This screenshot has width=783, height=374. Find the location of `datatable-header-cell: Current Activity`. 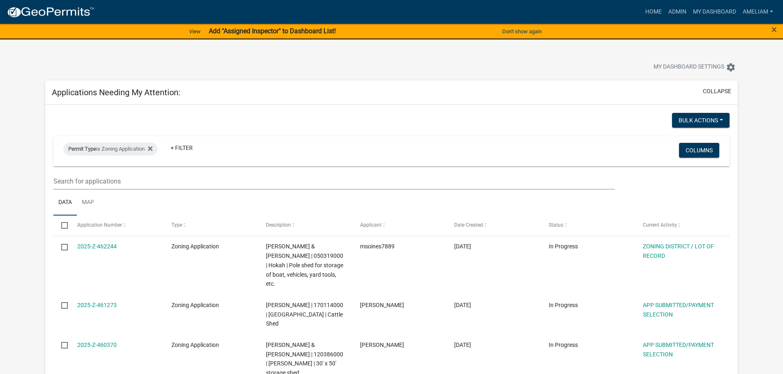

datatable-header-cell: Current Activity is located at coordinates (682, 226).